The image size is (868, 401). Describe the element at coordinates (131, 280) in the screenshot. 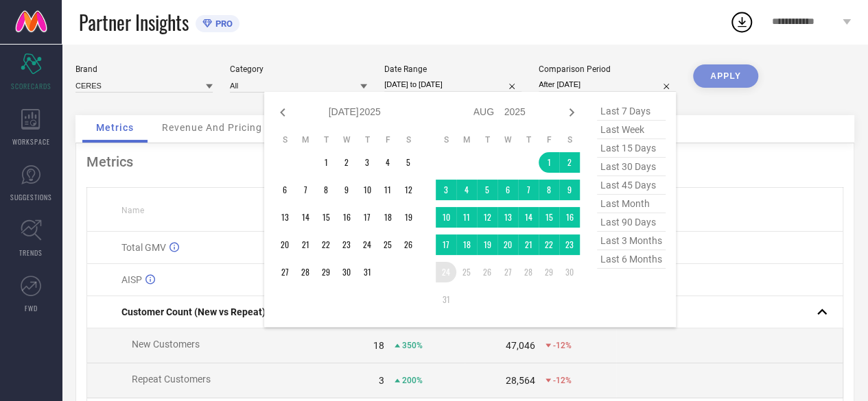

I see `span: AISP` at that location.